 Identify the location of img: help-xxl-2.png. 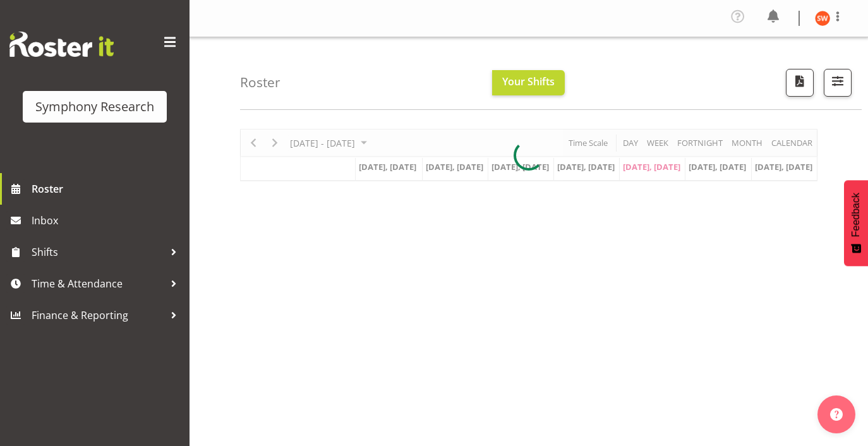
(836, 414).